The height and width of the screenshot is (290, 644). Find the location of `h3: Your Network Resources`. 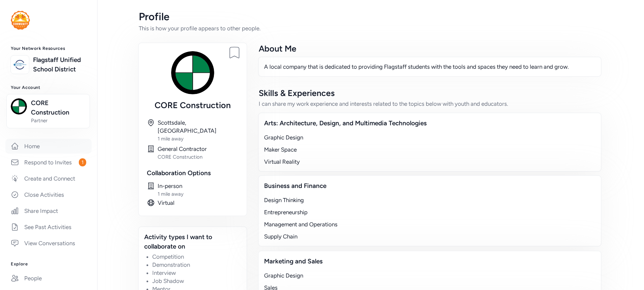

h3: Your Network Resources is located at coordinates (48, 48).